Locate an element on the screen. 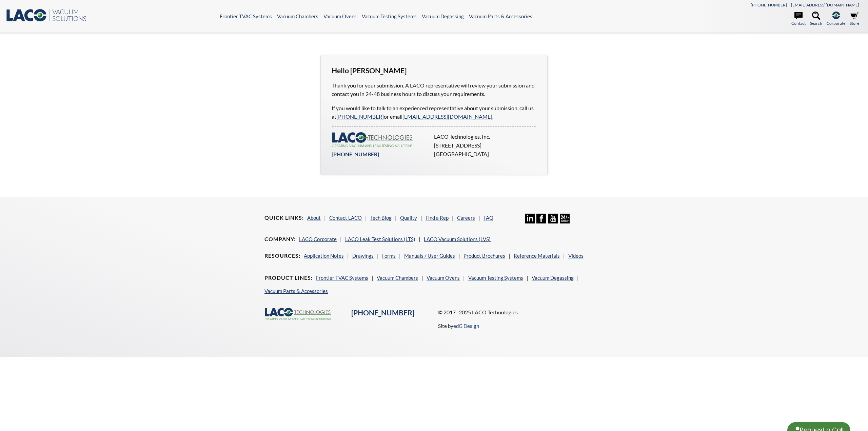 The image size is (868, 431). p: If you would like to talk to an experienced representative about your submission, call us at or e... is located at coordinates (434, 112).